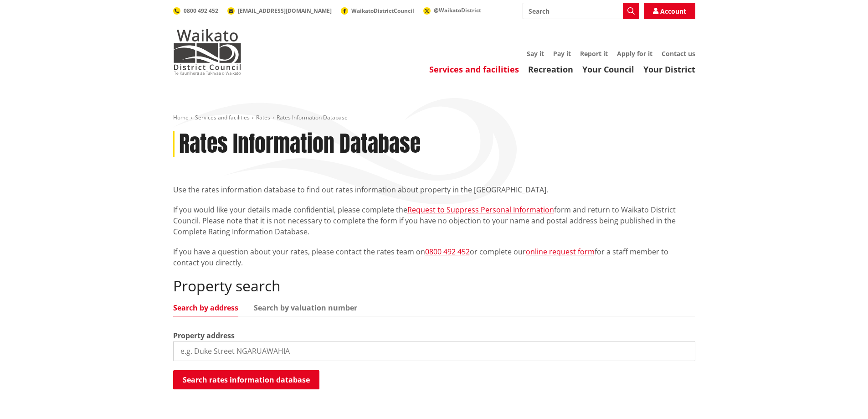  Describe the element at coordinates (480, 210) in the screenshot. I see `a: Request to Suppress Personal Information` at that location.